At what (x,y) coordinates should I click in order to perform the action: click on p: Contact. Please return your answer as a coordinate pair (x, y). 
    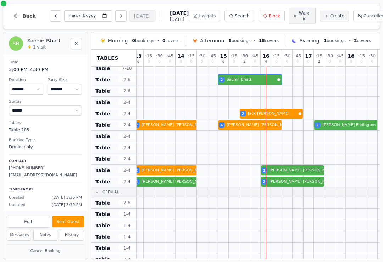
    Looking at the image, I should click on (45, 162).